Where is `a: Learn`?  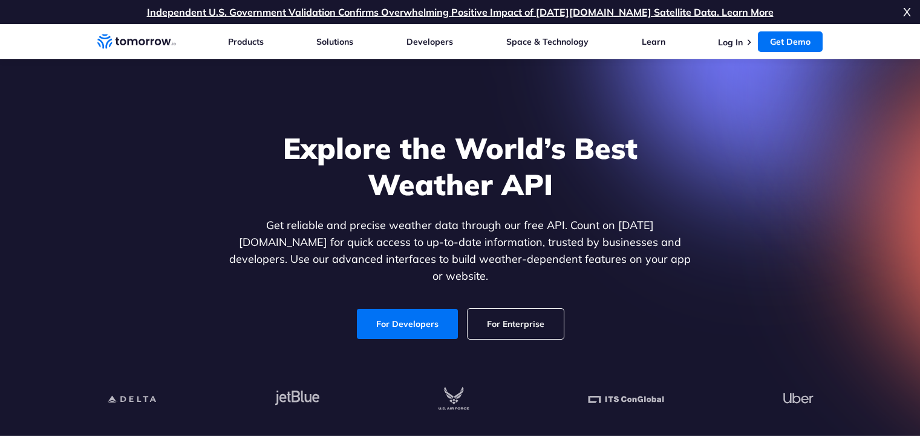
a: Learn is located at coordinates (653, 42).